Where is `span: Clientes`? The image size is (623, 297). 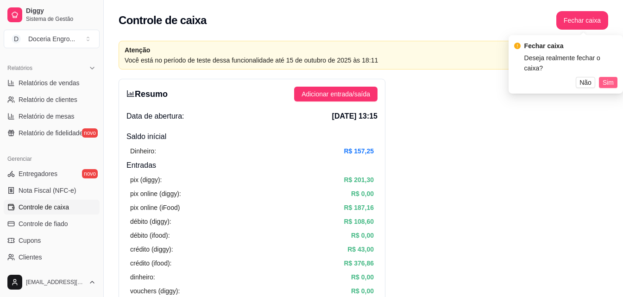
span: Clientes is located at coordinates (30, 257).